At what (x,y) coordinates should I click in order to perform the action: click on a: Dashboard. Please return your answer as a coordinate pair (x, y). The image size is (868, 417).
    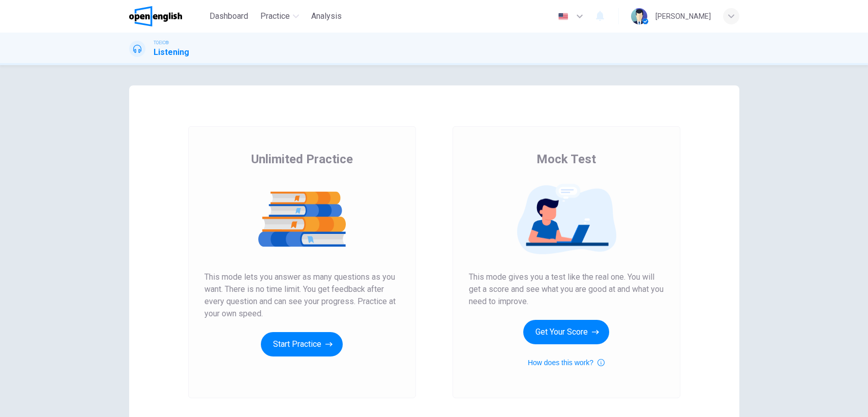
    Looking at the image, I should click on (229, 16).